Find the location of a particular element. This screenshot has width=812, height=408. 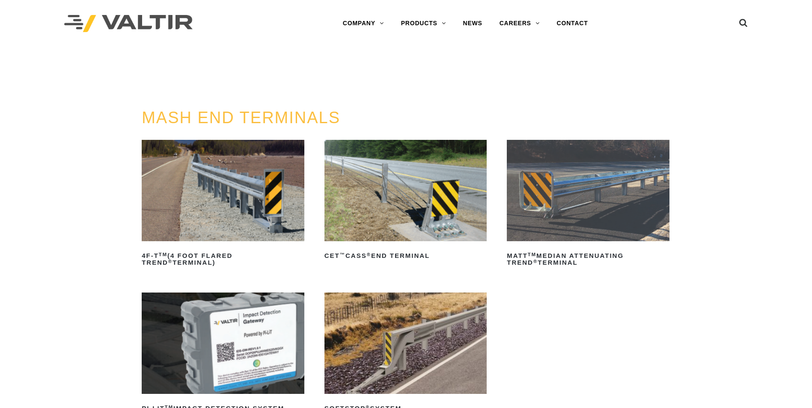

a: MASH END TERMINALS is located at coordinates (241, 118).